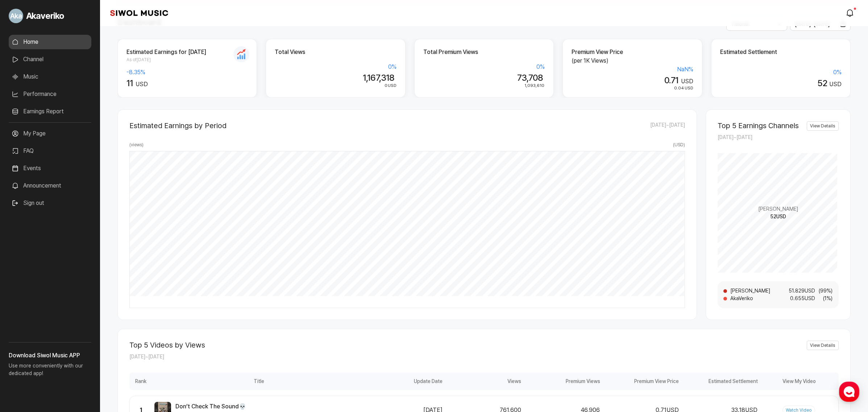 This screenshot has width=868, height=412. Describe the element at coordinates (641, 381) in the screenshot. I see `div: Premium View Price` at that location.